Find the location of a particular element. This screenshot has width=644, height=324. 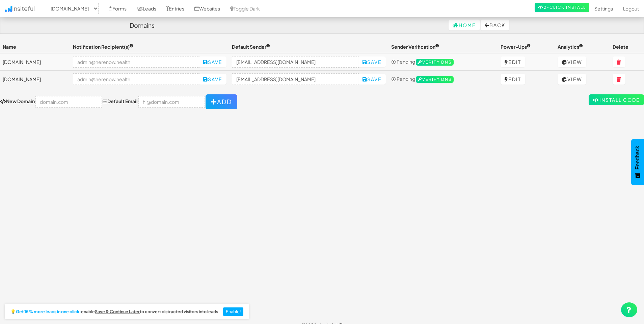

input: hi@domain.com is located at coordinates (172, 102).